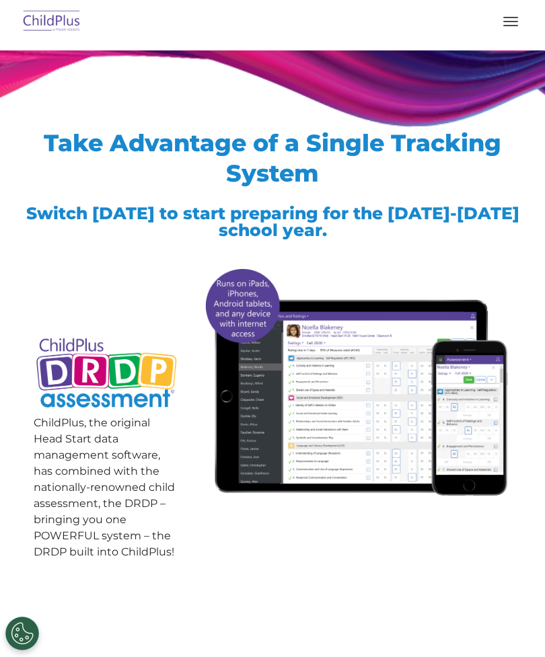  What do you see at coordinates (106, 374) in the screenshot?
I see `img: Copyright - DRDP Logo` at bounding box center [106, 374].